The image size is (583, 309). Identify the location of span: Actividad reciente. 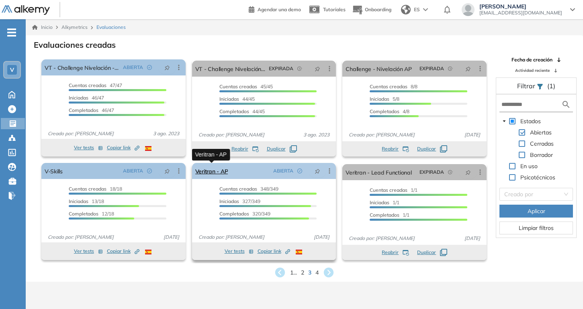
(532, 70).